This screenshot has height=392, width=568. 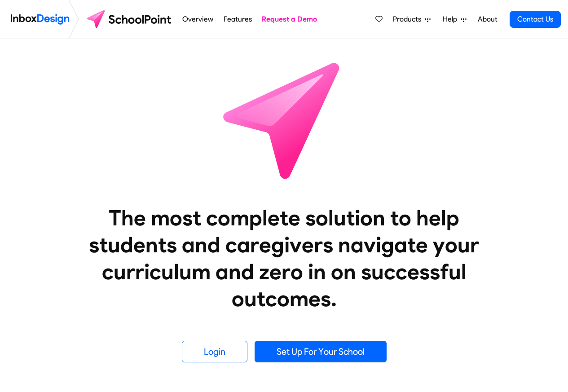 I want to click on a: Request a Demo, so click(x=290, y=19).